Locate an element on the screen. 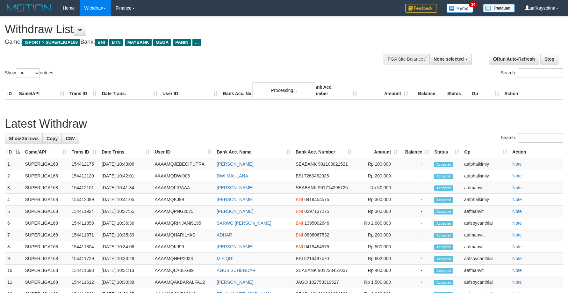 This screenshot has height=293, width=568. td: AAAAMQRINJANI9195 is located at coordinates (183, 223).